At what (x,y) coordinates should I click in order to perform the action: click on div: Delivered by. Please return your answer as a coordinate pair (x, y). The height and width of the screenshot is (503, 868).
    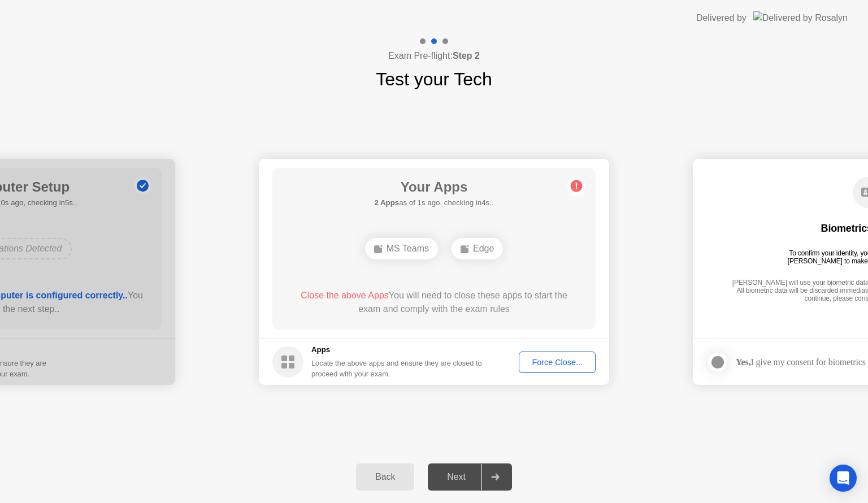
    Looking at the image, I should click on (721, 18).